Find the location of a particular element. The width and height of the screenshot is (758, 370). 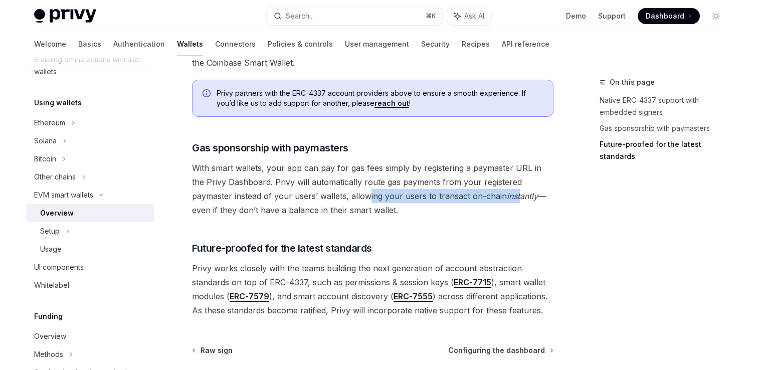

span: On this page is located at coordinates (632, 82).